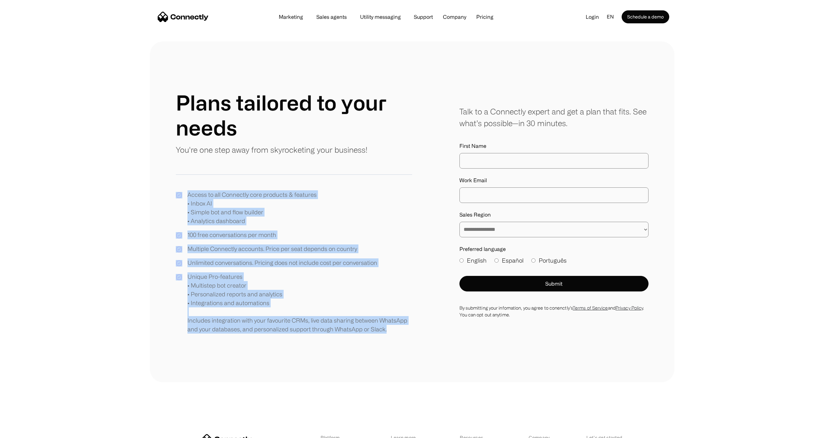  Describe the element at coordinates (509, 260) in the screenshot. I see `label: Español` at that location.